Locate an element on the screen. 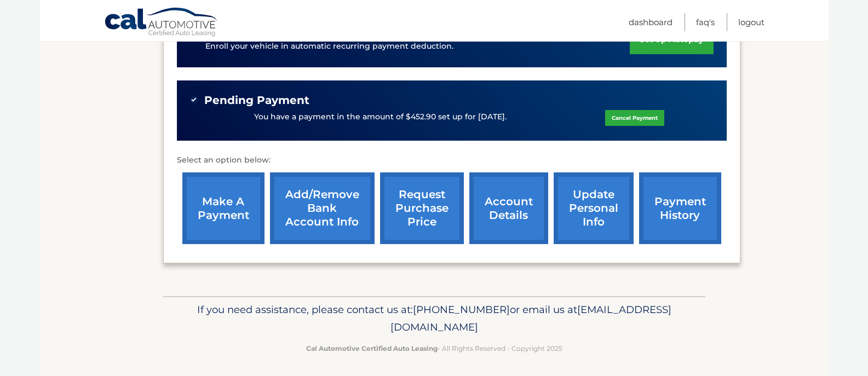 The width and height of the screenshot is (868, 376). a: payment history is located at coordinates (680, 208).